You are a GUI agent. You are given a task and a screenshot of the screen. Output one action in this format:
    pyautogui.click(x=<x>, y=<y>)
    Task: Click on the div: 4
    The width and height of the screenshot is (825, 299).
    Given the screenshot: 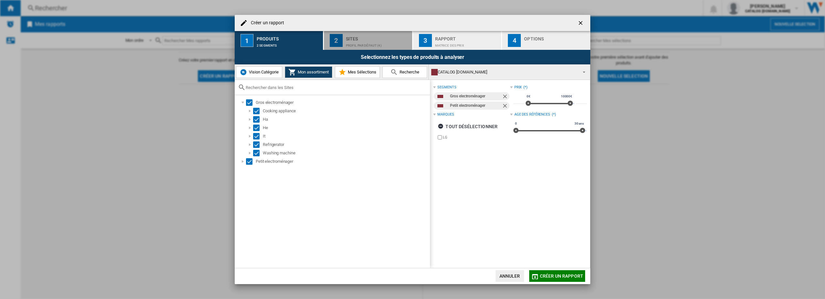 What is the action you would take?
    pyautogui.click(x=514, y=40)
    